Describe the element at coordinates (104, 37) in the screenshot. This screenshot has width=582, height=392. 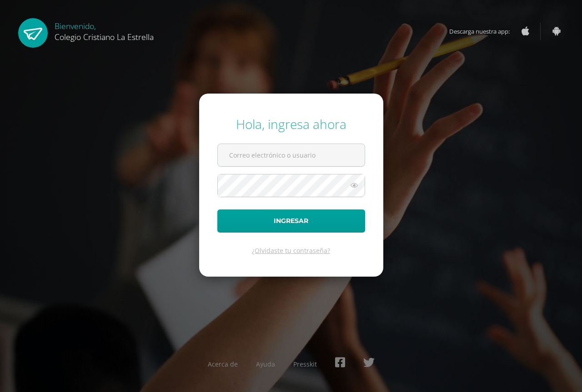
I see `span: Colegio Cristiano La Estrella` at that location.